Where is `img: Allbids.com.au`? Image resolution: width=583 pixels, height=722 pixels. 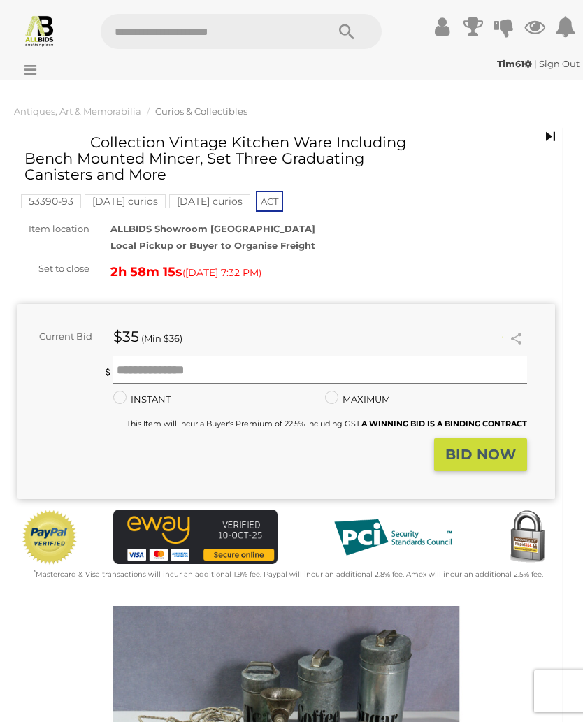
img: Allbids.com.au is located at coordinates (39, 30).